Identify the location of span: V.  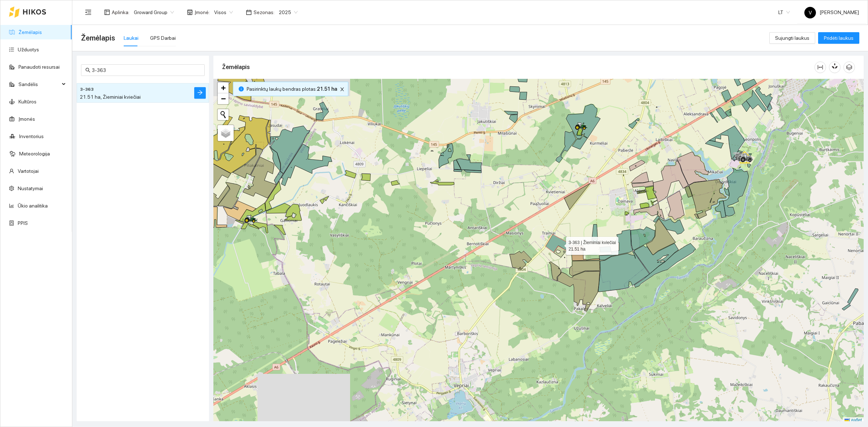
(810, 13).